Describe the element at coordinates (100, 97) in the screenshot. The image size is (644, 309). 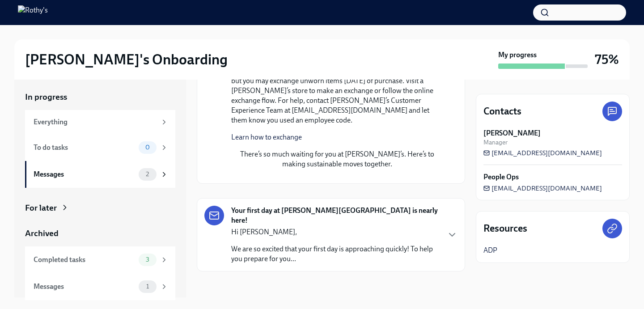
I see `div: In progress` at that location.